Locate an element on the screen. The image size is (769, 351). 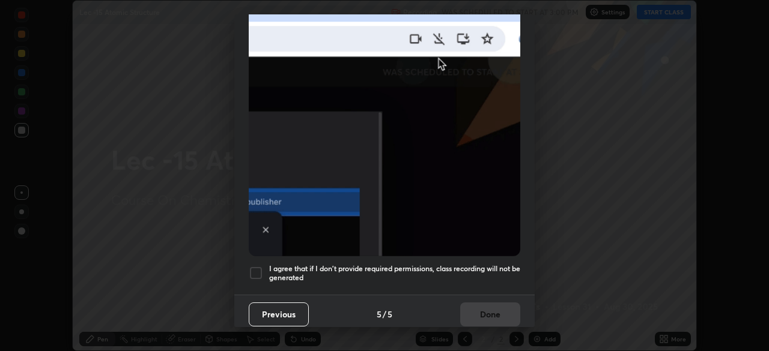
button: Previous is located at coordinates (279, 315).